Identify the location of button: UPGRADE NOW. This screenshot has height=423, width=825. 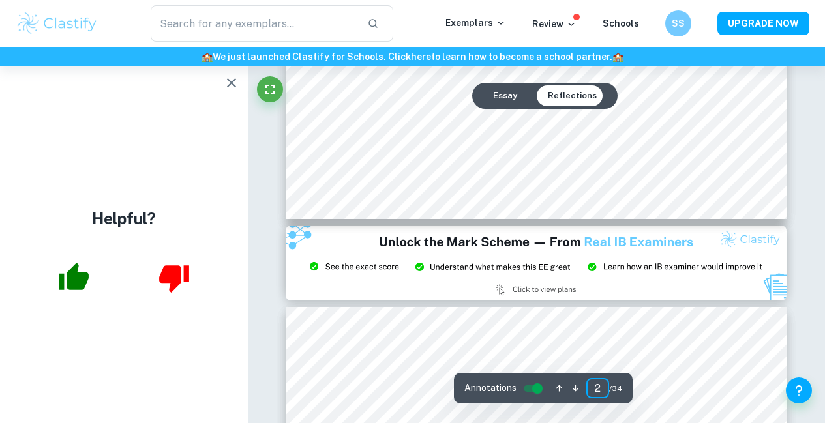
(763, 23).